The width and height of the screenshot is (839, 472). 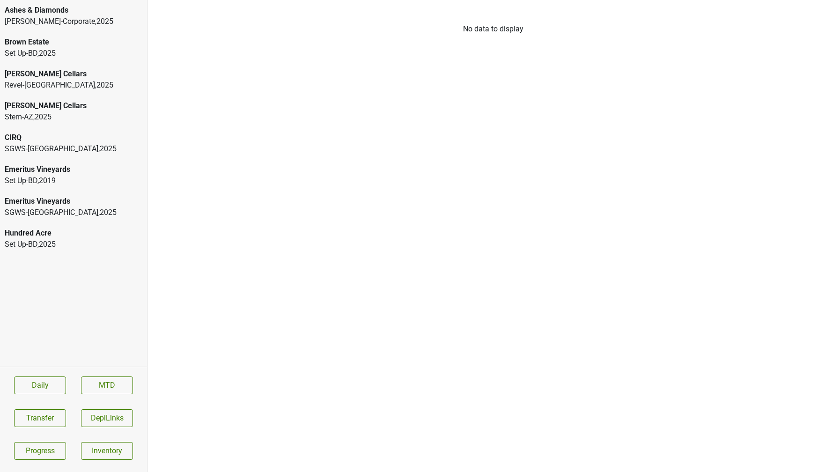 I want to click on div: CIRQ, so click(x=74, y=138).